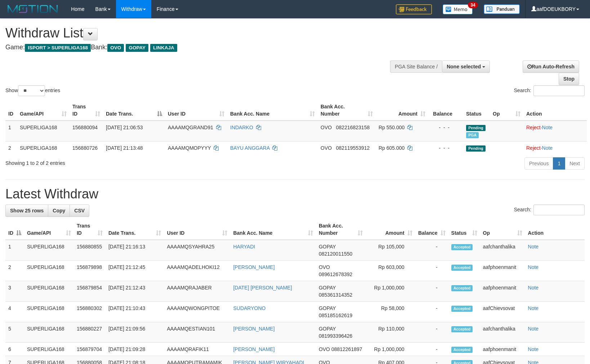 This screenshot has height=364, width=590. What do you see at coordinates (15, 349) in the screenshot?
I see `td: 6` at bounding box center [15, 349].